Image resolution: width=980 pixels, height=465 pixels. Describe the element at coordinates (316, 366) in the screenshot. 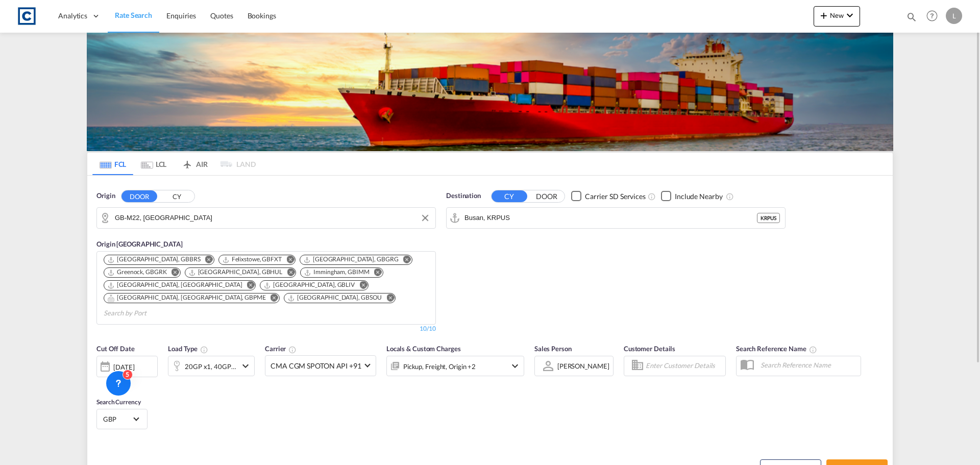

I see `span: CMA CGM SPOTON API +91` at that location.